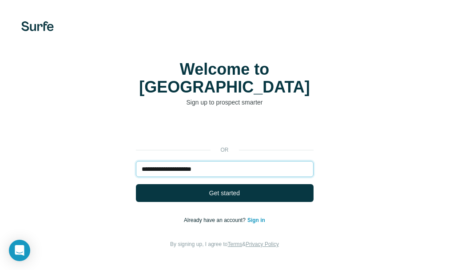 The height and width of the screenshot is (270, 449). I want to click on a: Sign in, so click(257, 220).